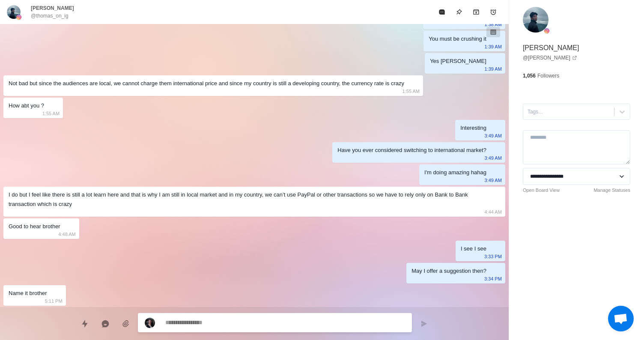 Image resolution: width=644 pixels, height=340 pixels. What do you see at coordinates (85, 324) in the screenshot?
I see `button: Quick replies` at bounding box center [85, 324].